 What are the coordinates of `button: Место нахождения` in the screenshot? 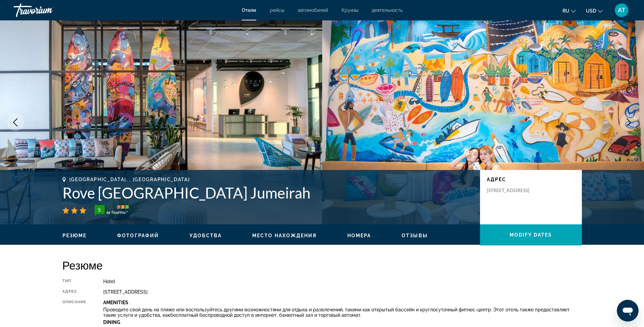 It's located at (284, 236).